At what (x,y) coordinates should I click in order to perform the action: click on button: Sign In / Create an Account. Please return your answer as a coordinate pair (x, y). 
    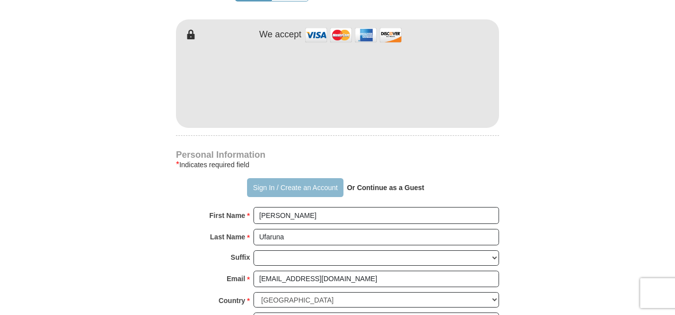
    Looking at the image, I should click on (295, 187).